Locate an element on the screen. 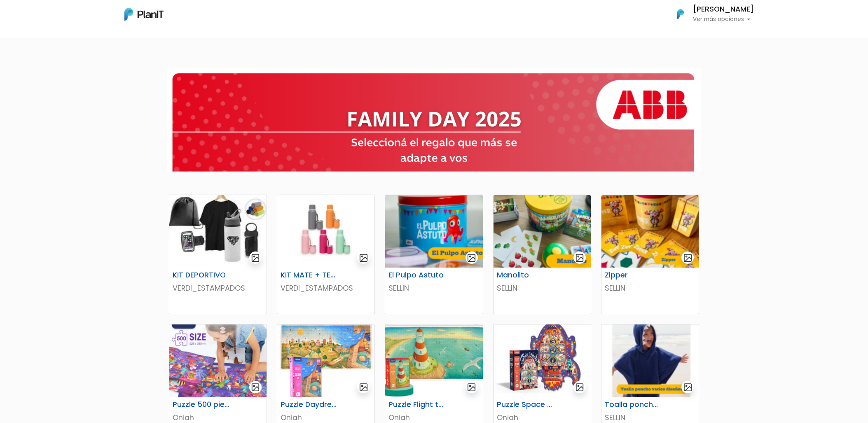 This screenshot has width=868, height=423. img: thumb_Captura_de_pantalla_2025-07-29_101456.png is located at coordinates (434, 231).